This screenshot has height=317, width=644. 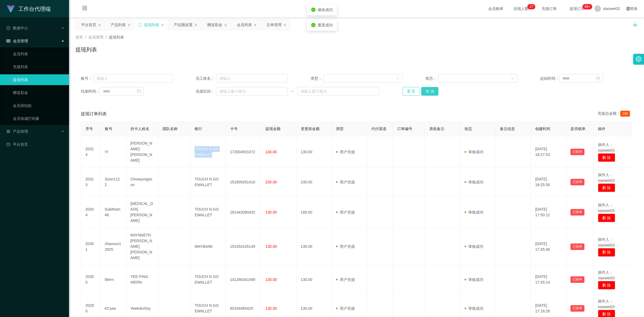 I want to click on a: 图标: dashboard平台首页, so click(x=36, y=144).